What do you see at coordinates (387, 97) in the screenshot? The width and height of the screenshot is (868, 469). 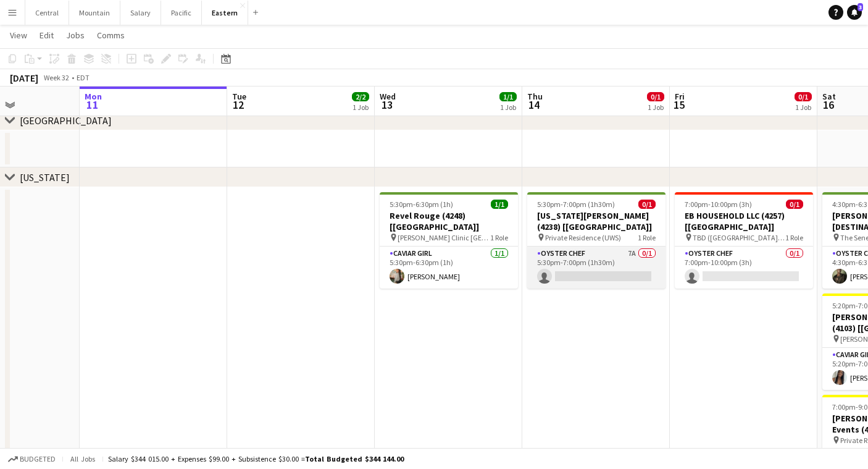 I see `span: Wed` at bounding box center [387, 97].